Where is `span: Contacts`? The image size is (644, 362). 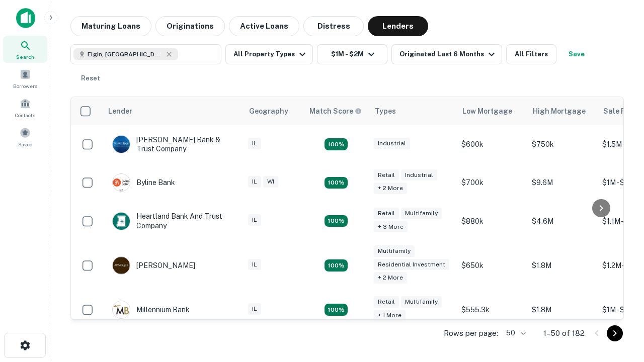
span: Contacts is located at coordinates (25, 115).